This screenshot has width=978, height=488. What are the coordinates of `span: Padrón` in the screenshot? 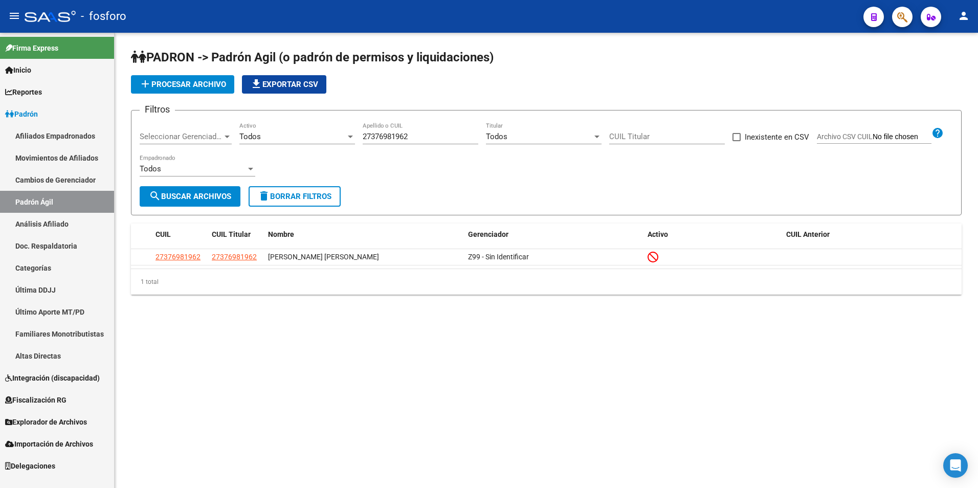 It's located at (21, 114).